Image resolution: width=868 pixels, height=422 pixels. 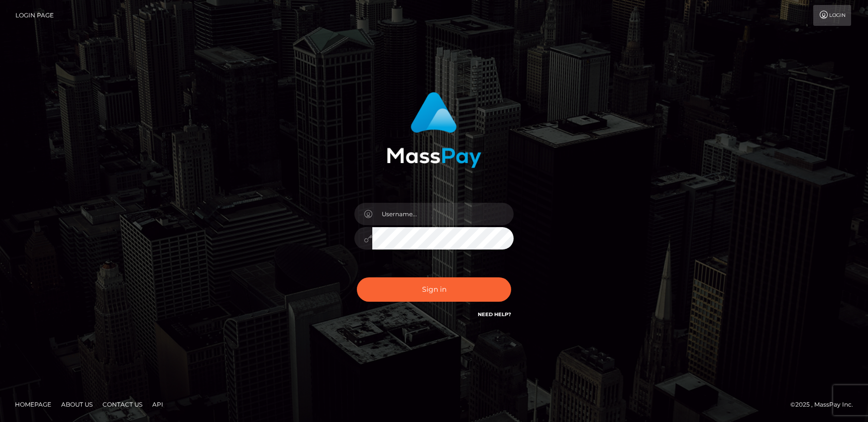 What do you see at coordinates (157, 404) in the screenshot?
I see `a: API` at bounding box center [157, 404].